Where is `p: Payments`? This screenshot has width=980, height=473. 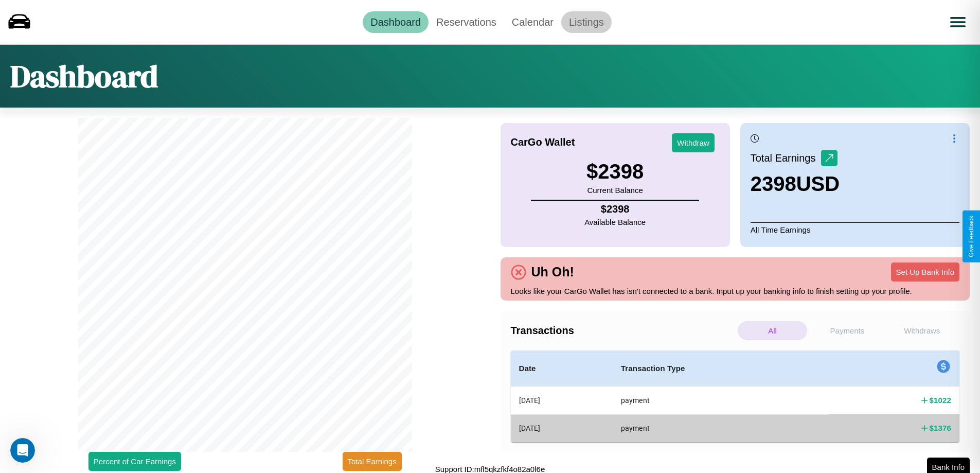
p: Payments is located at coordinates (847, 330).